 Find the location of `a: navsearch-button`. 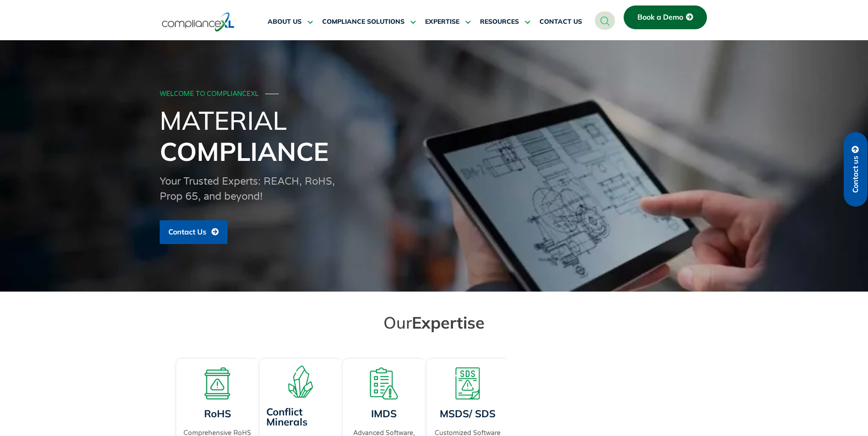

a: navsearch-button is located at coordinates (605, 21).